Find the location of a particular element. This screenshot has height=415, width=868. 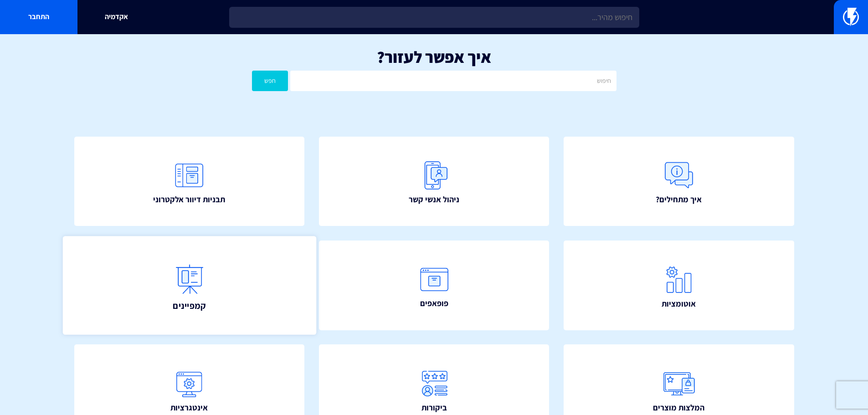

button: חפש is located at coordinates (270, 80).